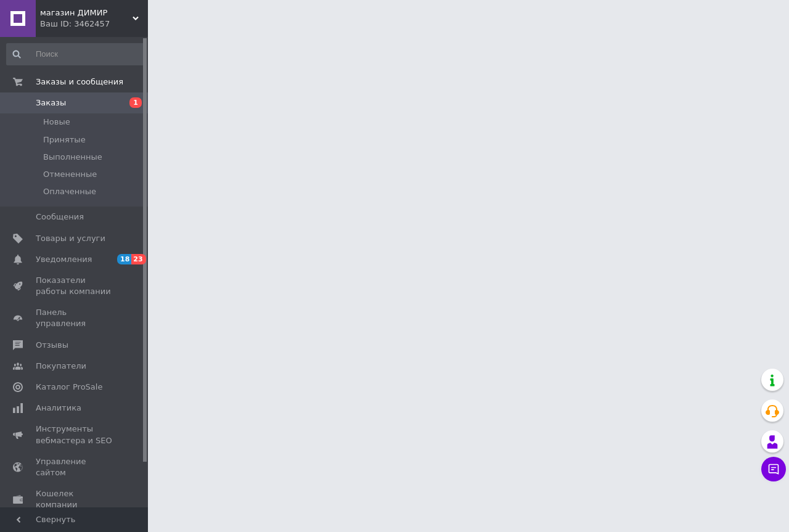  What do you see at coordinates (75, 468) in the screenshot?
I see `span: Управление сайтом` at bounding box center [75, 468].